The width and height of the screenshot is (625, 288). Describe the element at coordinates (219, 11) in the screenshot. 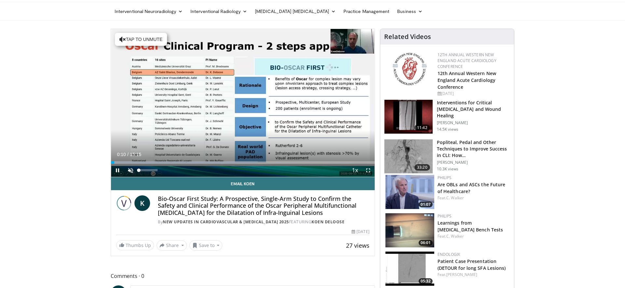

I see `a: Interventional Radiology` at that location.